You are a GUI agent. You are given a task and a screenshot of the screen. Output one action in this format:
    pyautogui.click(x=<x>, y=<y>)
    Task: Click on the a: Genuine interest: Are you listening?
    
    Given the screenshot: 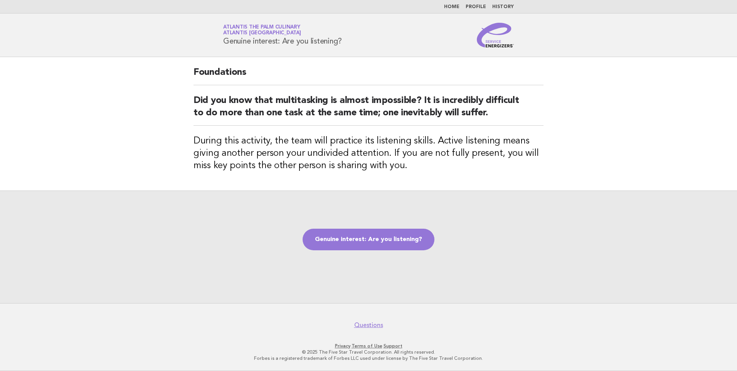 What is the action you would take?
    pyautogui.click(x=369, y=240)
    